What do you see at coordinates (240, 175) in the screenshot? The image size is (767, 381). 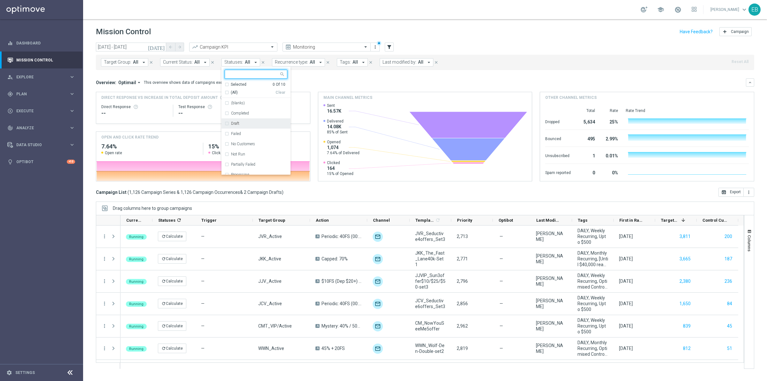 I see `label: Processing` at bounding box center [240, 175].